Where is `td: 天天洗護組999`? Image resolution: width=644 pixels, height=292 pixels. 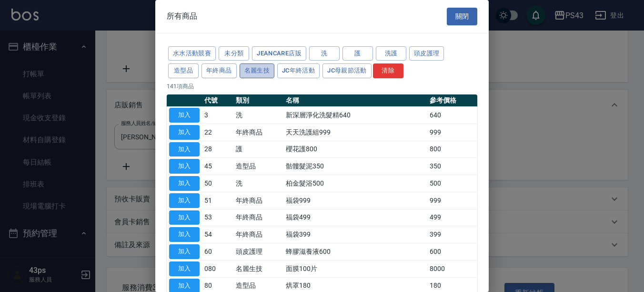 td: 天天洗護組999 is located at coordinates (355, 132).